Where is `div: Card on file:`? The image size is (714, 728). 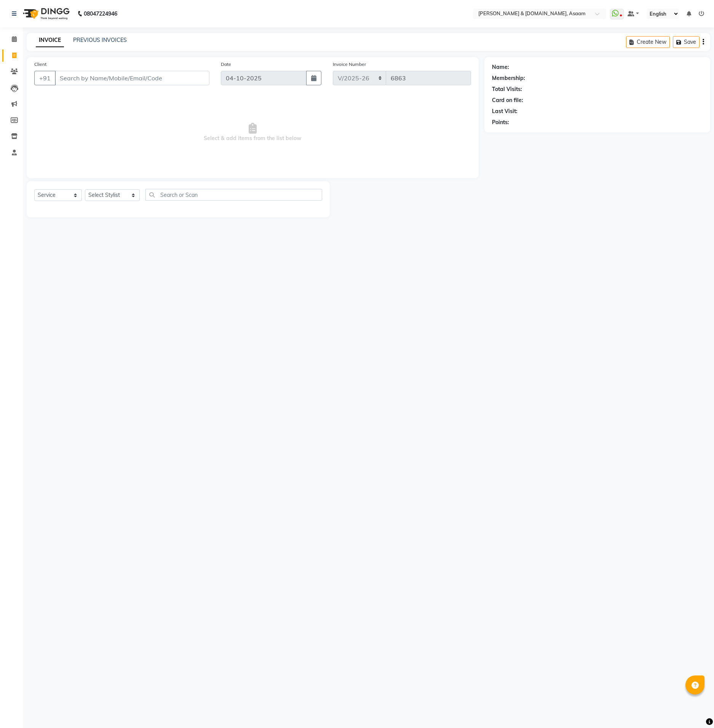 div: Card on file: is located at coordinates (508, 100).